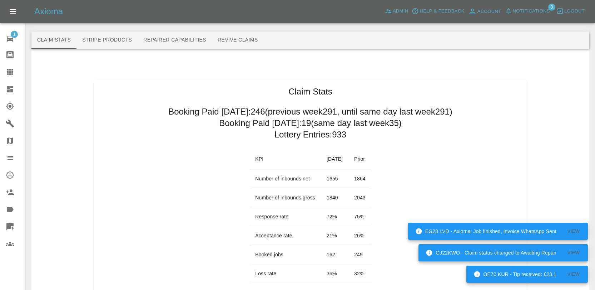  I want to click on td: 36 %, so click(335, 273).